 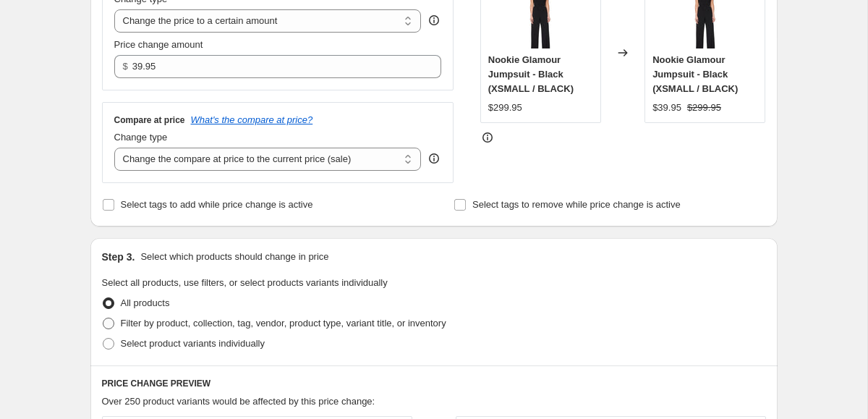 I want to click on span: Select all products, use filters, or select products variants individually, so click(x=245, y=282).